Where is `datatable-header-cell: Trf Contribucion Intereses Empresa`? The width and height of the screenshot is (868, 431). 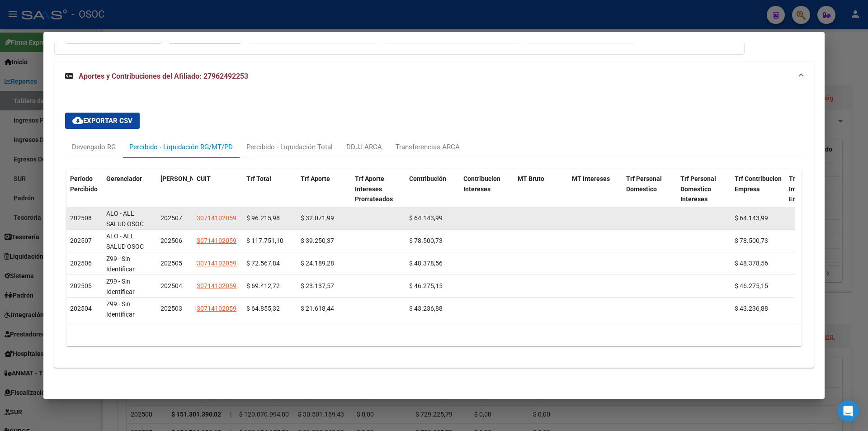
datatable-header-cell: Trf Contribucion Intereses Empresa is located at coordinates (812, 189).